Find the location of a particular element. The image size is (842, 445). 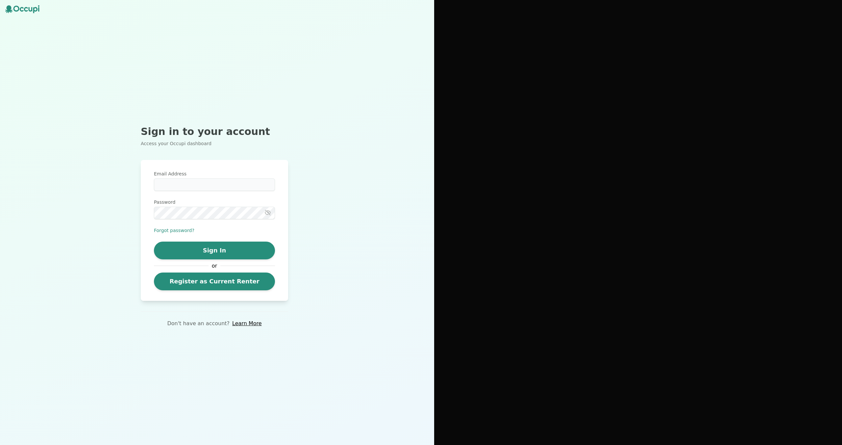

button: Forgot password? is located at coordinates (174, 230).